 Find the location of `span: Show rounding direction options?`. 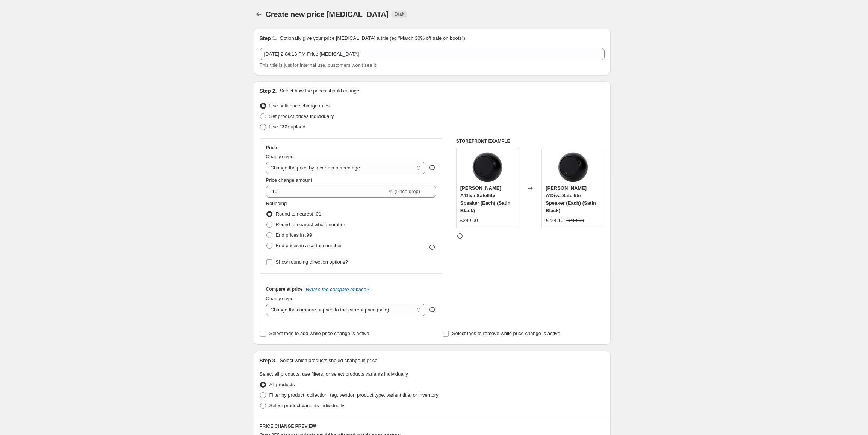

span: Show rounding direction options? is located at coordinates (312, 262).